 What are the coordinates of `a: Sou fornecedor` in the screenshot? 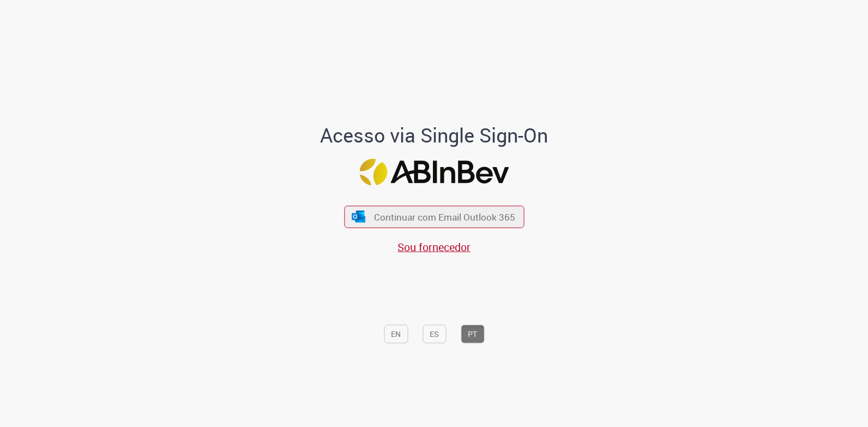 It's located at (434, 247).